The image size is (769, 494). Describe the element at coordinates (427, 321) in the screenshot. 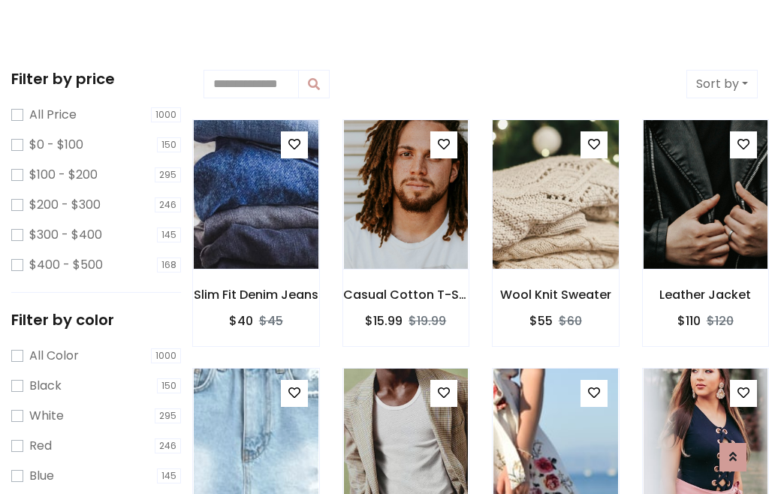

I see `del: $19.99` at that location.